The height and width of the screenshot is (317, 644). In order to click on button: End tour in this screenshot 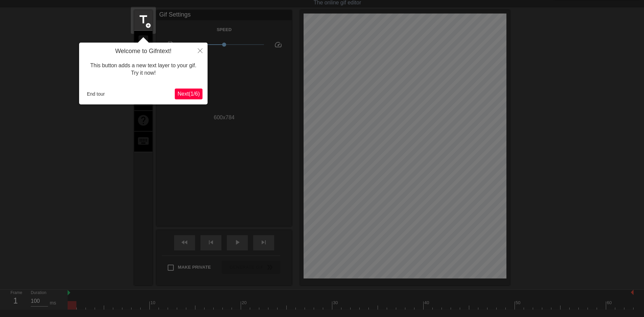, I will do `click(96, 94)`.